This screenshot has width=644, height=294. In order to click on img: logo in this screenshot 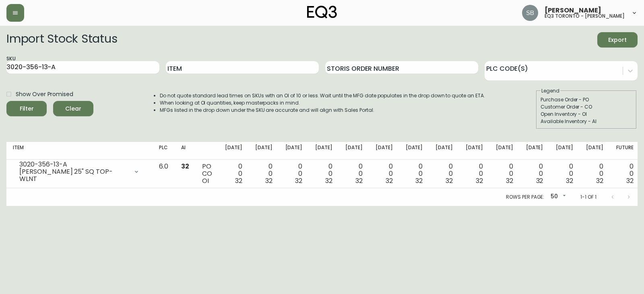, I will do `click(322, 12)`.